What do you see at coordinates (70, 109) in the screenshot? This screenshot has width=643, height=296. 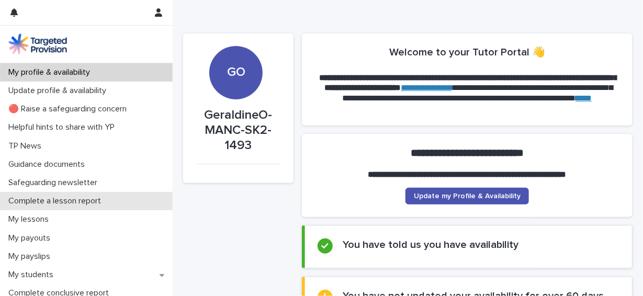 I see `p: 🔴 Raise a safeguarding concern` at bounding box center [70, 109].